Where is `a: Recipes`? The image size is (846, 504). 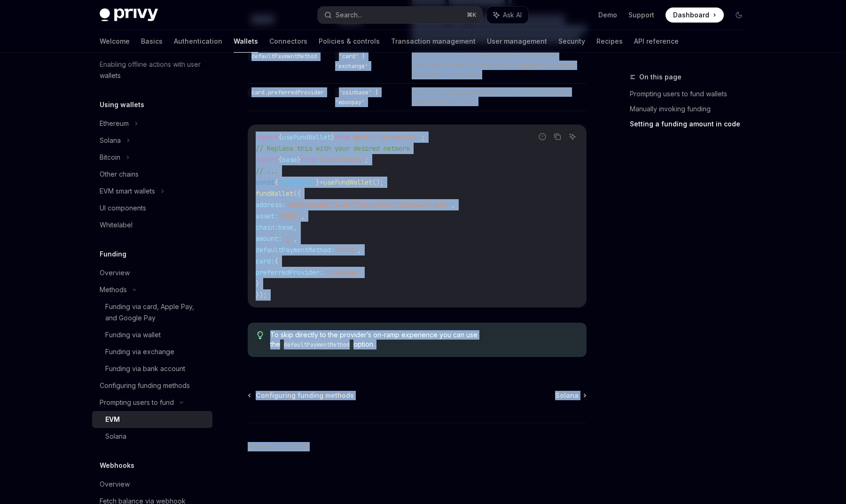 a: Recipes is located at coordinates (610, 41).